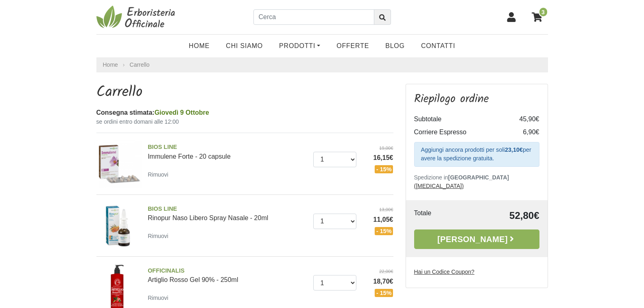 The width and height of the screenshot is (644, 308). I want to click on img: Immulene Forte - 20 capsule, so click(117, 163).